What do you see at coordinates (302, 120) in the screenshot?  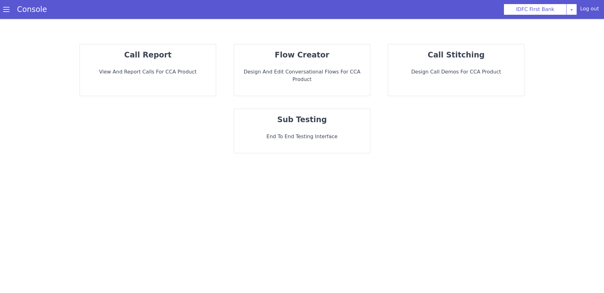 I see `strong: sub testing` at bounding box center [302, 120].